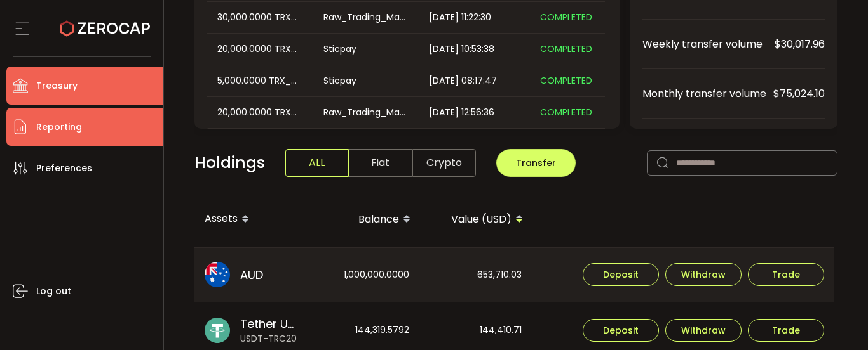 This screenshot has width=868, height=350. What do you see at coordinates (709, 44) in the screenshot?
I see `span: Weekly transfer volume` at bounding box center [709, 44].